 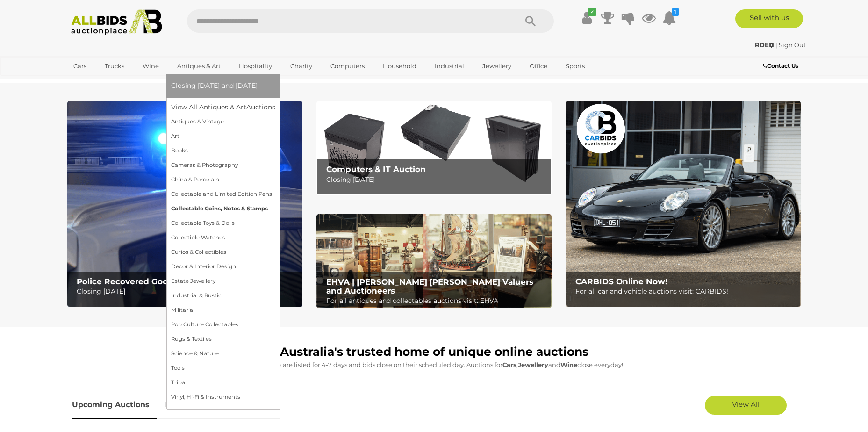 What do you see at coordinates (782, 66) in the screenshot?
I see `a: Contact Us` at bounding box center [782, 66].